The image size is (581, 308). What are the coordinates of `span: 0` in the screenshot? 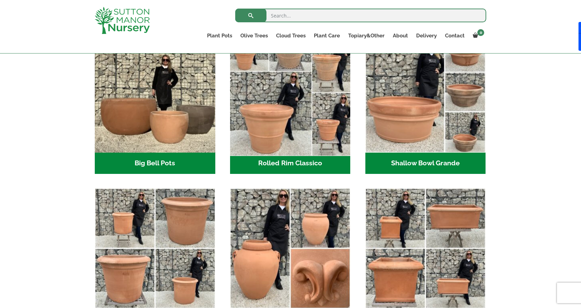 It's located at (481, 33).